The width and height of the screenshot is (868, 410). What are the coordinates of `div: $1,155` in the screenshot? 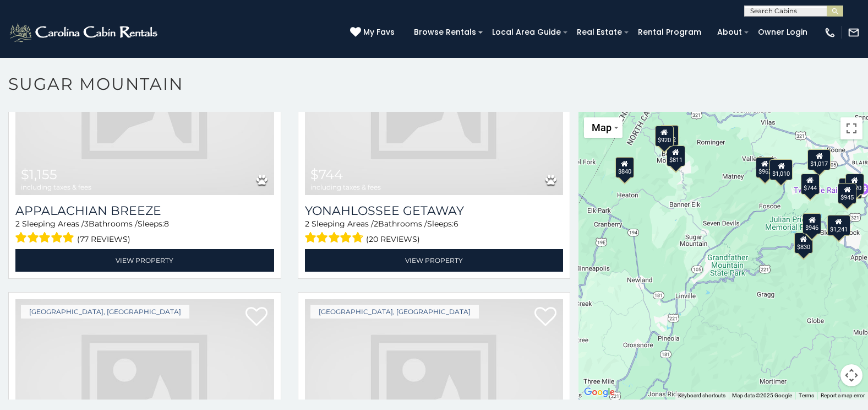 It's located at (851, 188).